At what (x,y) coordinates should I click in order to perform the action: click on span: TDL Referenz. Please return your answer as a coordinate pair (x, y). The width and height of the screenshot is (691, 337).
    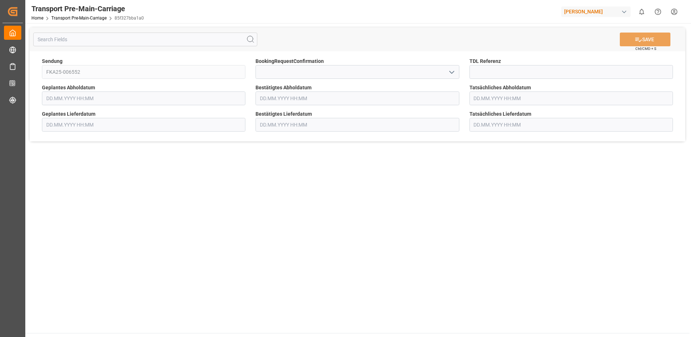
    Looking at the image, I should click on (485, 61).